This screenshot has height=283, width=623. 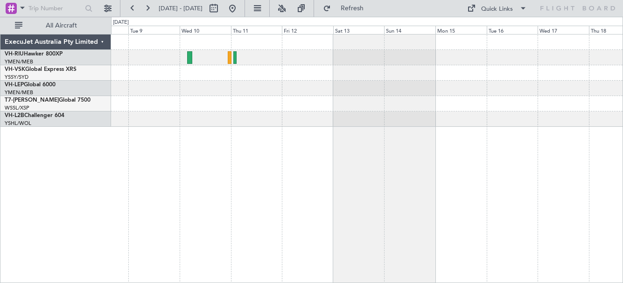 What do you see at coordinates (410, 30) in the screenshot?
I see `div: Sun 14` at bounding box center [410, 30].